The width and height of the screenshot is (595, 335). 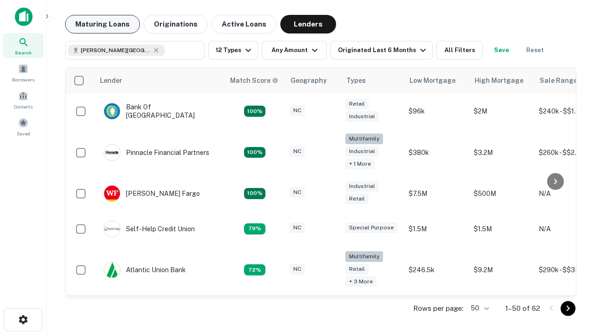 I want to click on th: Geography, so click(x=313, y=80).